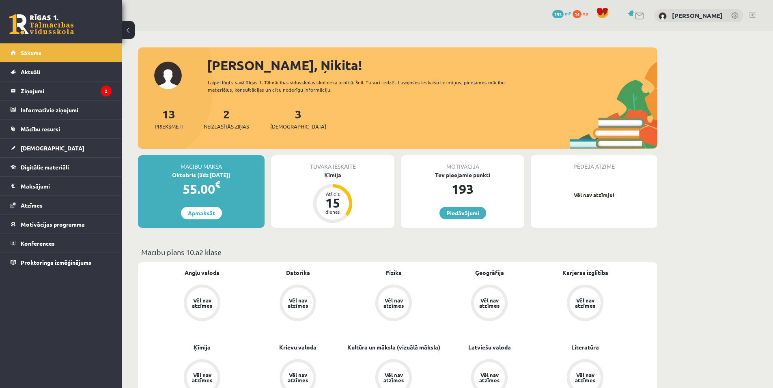 This screenshot has width=773, height=388. I want to click on span: Aktuāli, so click(30, 72).